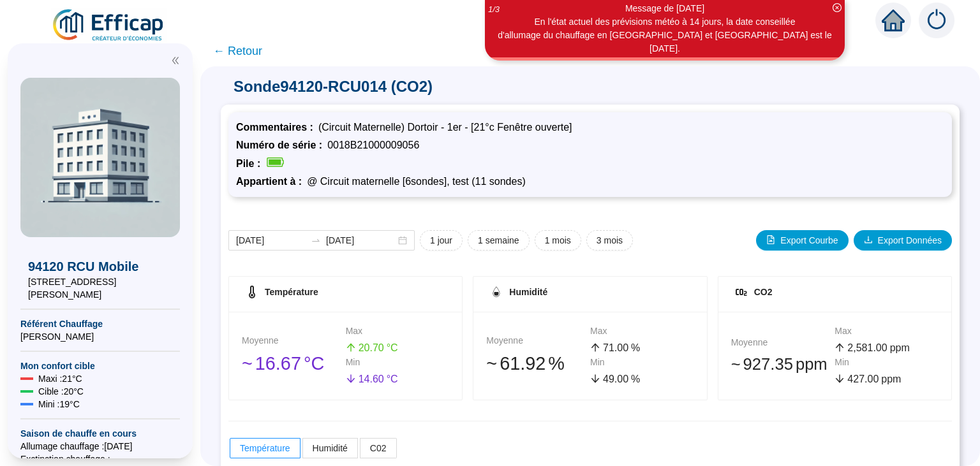 Image resolution: width=980 pixels, height=466 pixels. What do you see at coordinates (237, 51) in the screenshot?
I see `span: ← Retour` at bounding box center [237, 51].